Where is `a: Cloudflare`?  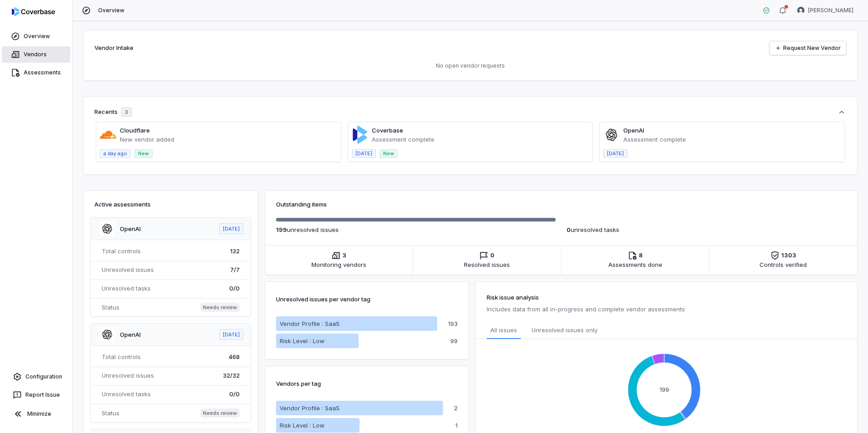
a: Cloudflare is located at coordinates (135, 131).